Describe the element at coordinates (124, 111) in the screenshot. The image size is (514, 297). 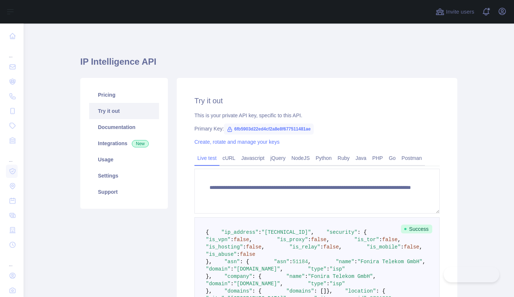
I see `a: Try it out` at that location.